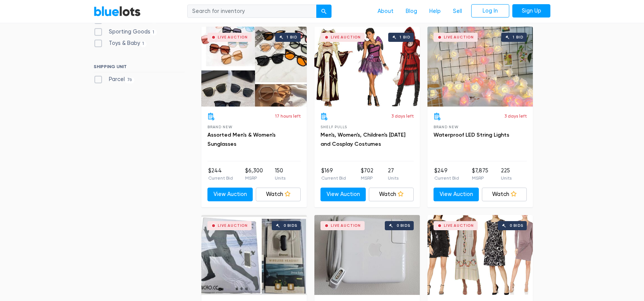 The height and width of the screenshot is (301, 644). I want to click on a: BlueLots, so click(118, 11).